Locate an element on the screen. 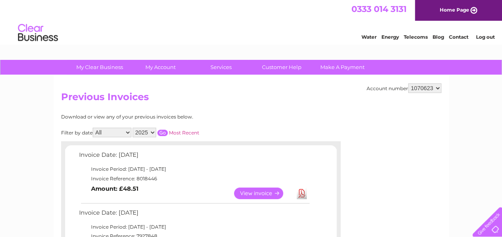  a: Energy is located at coordinates (390, 37).